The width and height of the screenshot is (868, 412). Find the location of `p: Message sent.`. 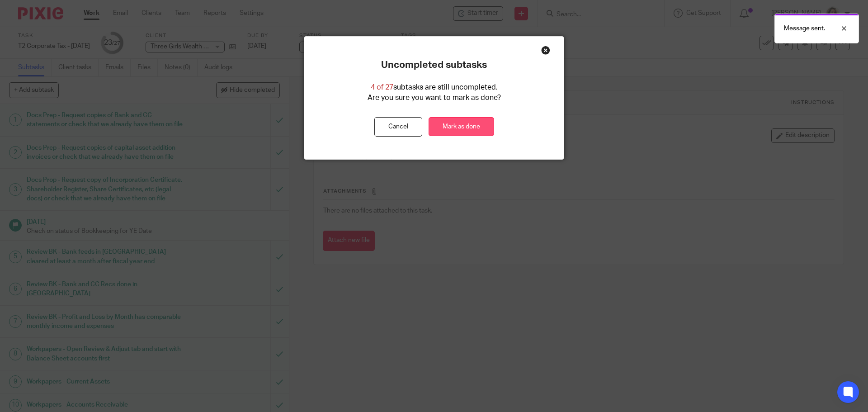

p: Message sent. is located at coordinates (804, 28).